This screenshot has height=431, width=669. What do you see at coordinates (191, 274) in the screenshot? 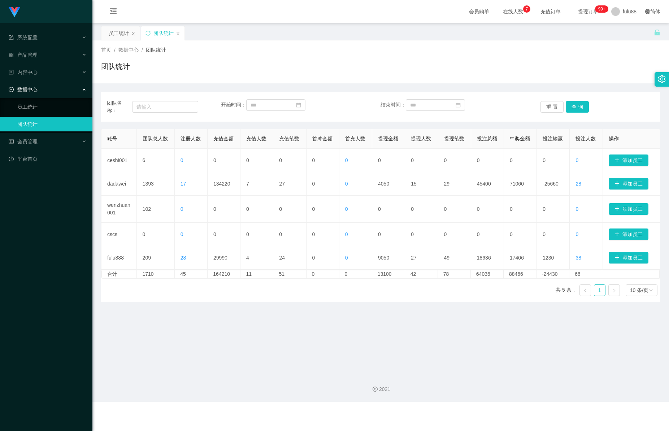
I see `td: 45` at bounding box center [191, 274].